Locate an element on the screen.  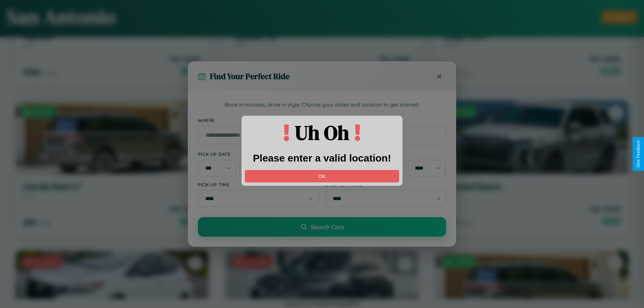
label: Pick-up Date is located at coordinates (258, 154).